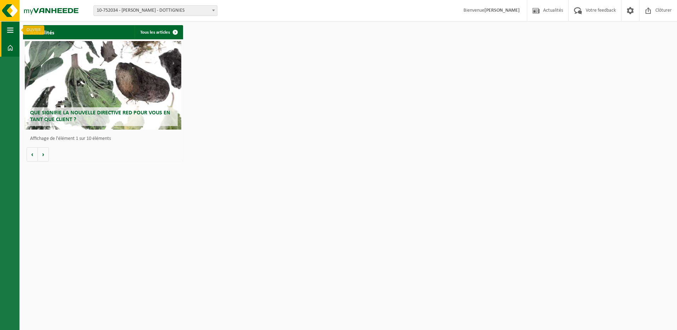  Describe the element at coordinates (42, 32) in the screenshot. I see `h2: Actualités` at that location.